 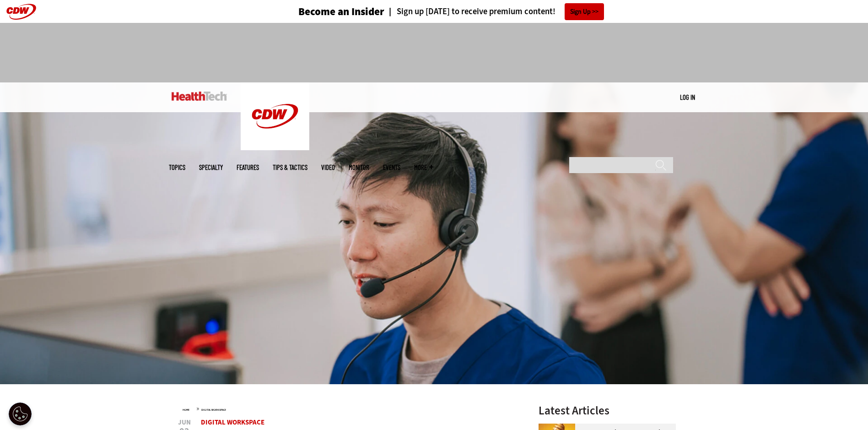 I want to click on span: Jun, so click(x=184, y=422).